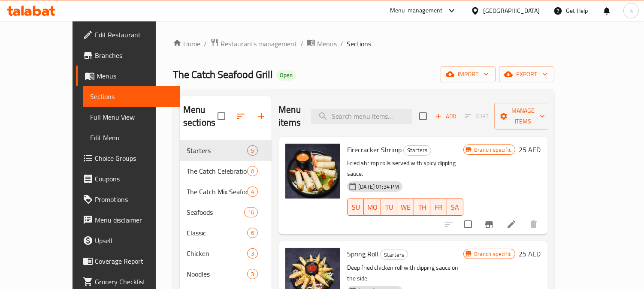 This screenshot has height=289, width=644. Describe the element at coordinates (286, 76) in the screenshot. I see `div: Open` at that location.